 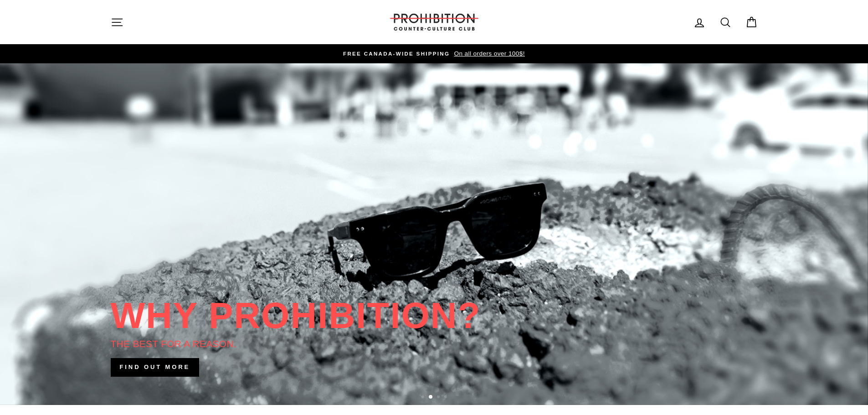 What do you see at coordinates (434, 22) in the screenshot?
I see `img: PROHIBITION COUNTER-CULTURE CLUB` at bounding box center [434, 22].